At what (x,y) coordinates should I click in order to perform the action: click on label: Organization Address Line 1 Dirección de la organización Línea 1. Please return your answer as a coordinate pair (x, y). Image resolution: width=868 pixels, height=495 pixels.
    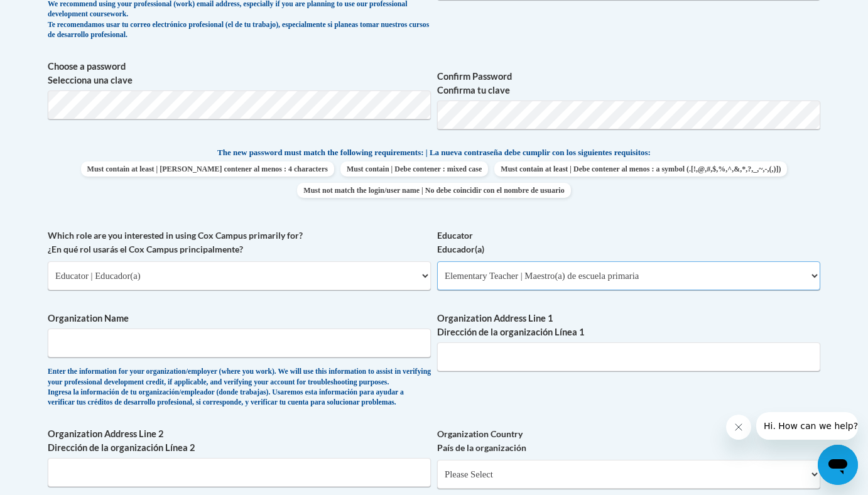
    Looking at the image, I should click on (628, 325).